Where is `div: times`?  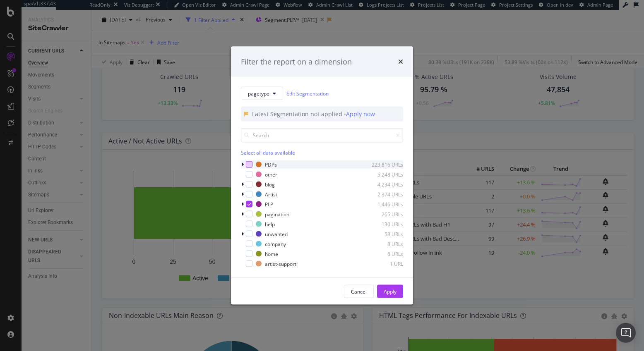 div: times is located at coordinates (401, 61).